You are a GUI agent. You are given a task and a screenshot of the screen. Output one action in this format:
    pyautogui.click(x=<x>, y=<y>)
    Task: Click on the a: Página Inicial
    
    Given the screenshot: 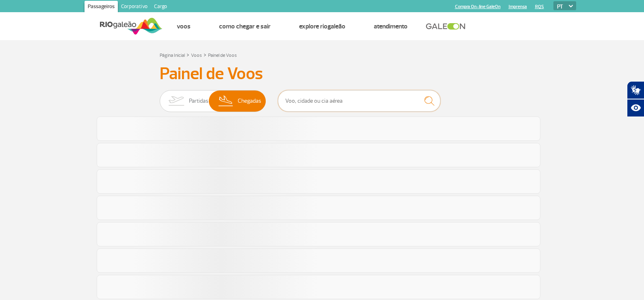 What is the action you would take?
    pyautogui.click(x=172, y=55)
    